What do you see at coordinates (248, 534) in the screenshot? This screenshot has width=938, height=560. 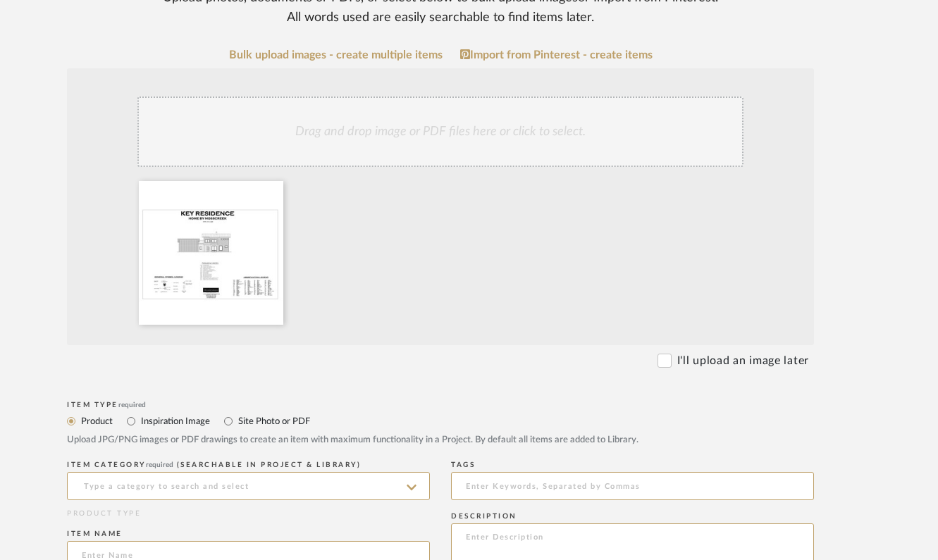 I see `div: Item name` at bounding box center [248, 534].